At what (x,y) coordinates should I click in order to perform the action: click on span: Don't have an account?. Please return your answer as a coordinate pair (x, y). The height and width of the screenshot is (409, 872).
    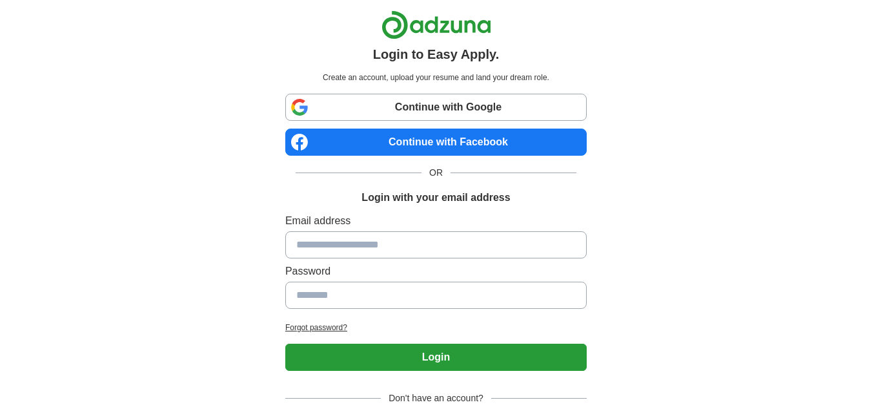
    Looking at the image, I should click on (436, 398).